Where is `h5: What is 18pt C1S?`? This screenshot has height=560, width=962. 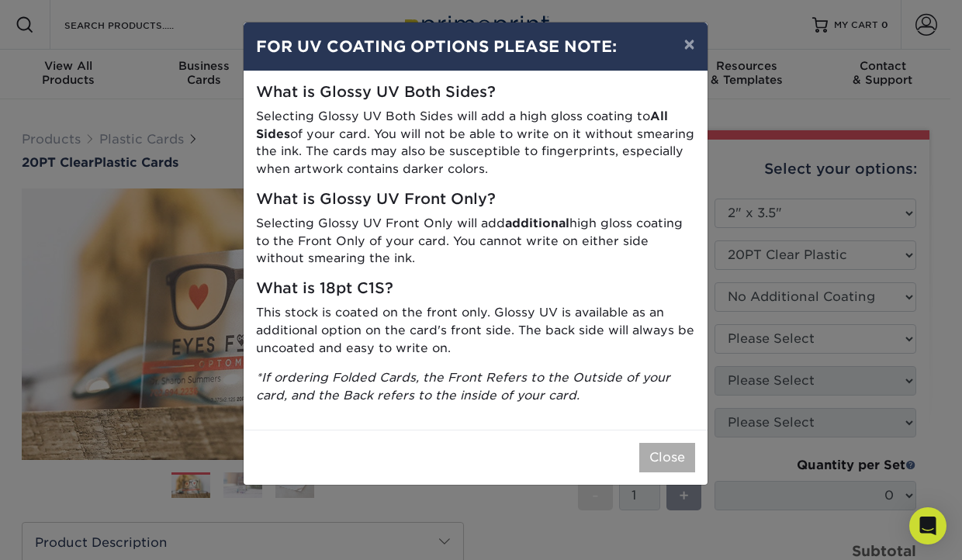
h5: What is 18pt C1S? is located at coordinates (476, 289).